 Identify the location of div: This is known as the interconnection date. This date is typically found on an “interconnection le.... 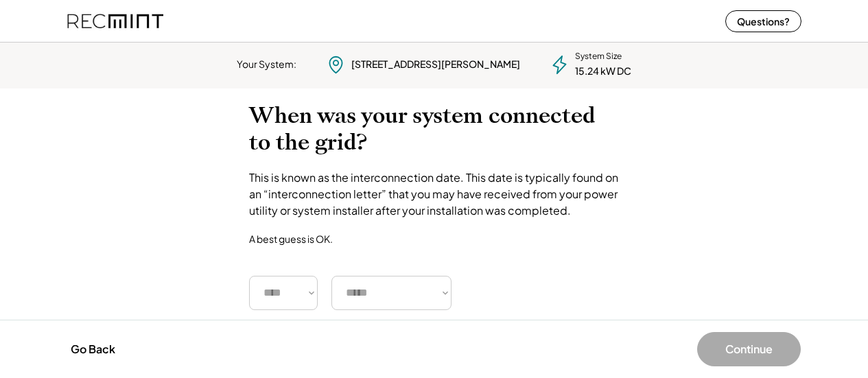
(434, 194).